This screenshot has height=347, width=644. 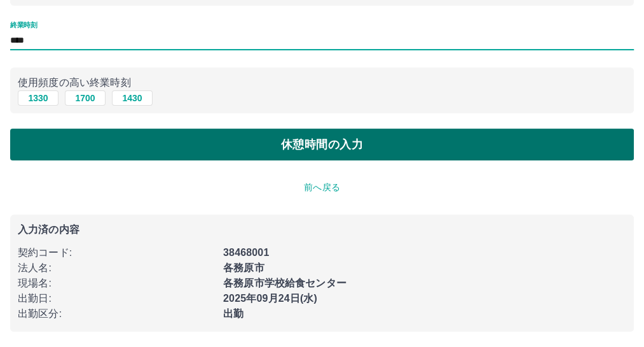 What do you see at coordinates (270, 298) in the screenshot?
I see `b: 2025年09月24日(水)` at bounding box center [270, 298].